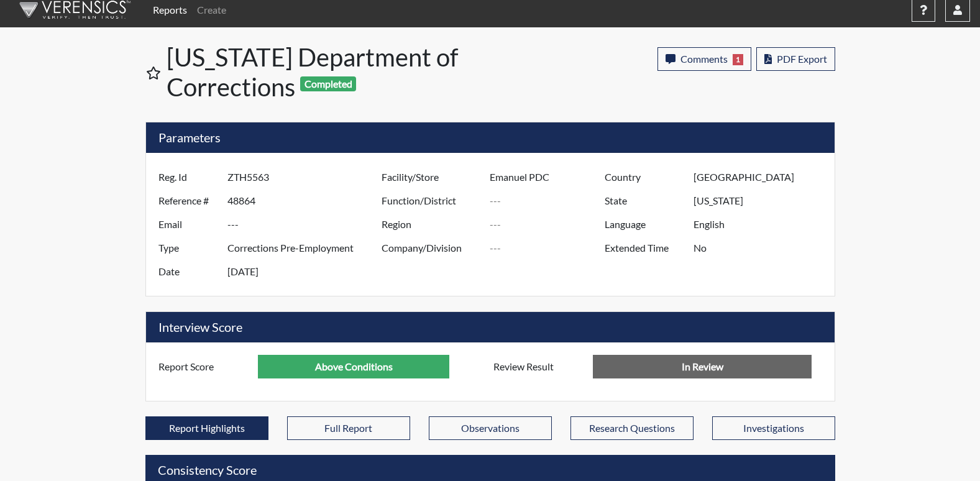  Describe the element at coordinates (188, 177) in the screenshot. I see `label: Reg. Id` at that location.